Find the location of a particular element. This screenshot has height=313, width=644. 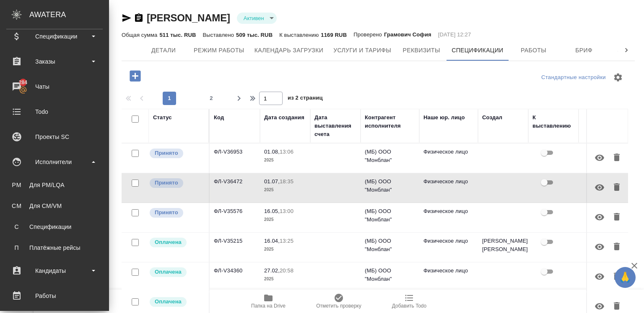

p: 509 тыс. RUB is located at coordinates (254, 35).